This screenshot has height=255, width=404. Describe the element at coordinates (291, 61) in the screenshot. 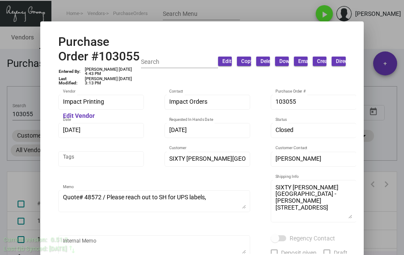

I see `span: Download` at that location.